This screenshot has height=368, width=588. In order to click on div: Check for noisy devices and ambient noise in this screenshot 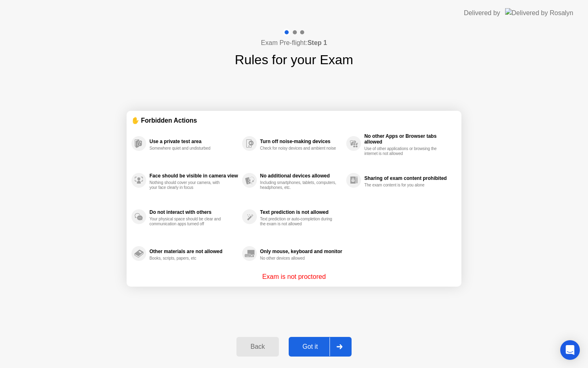, I will do `click(299, 148)`.